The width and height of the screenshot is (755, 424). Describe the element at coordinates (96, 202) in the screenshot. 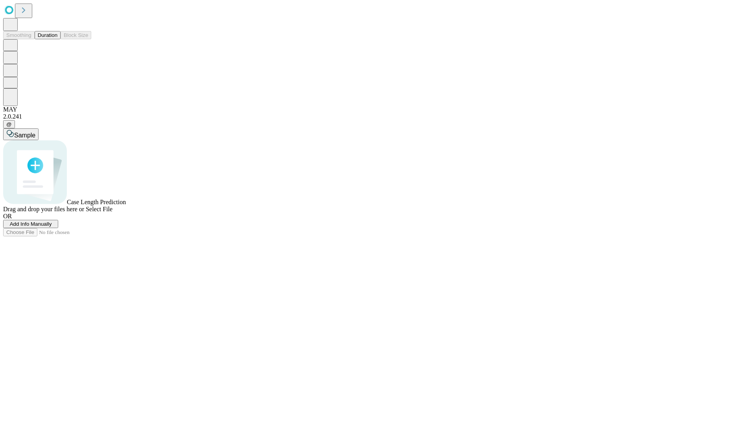

I see `span: Case Length Prediction` at that location.